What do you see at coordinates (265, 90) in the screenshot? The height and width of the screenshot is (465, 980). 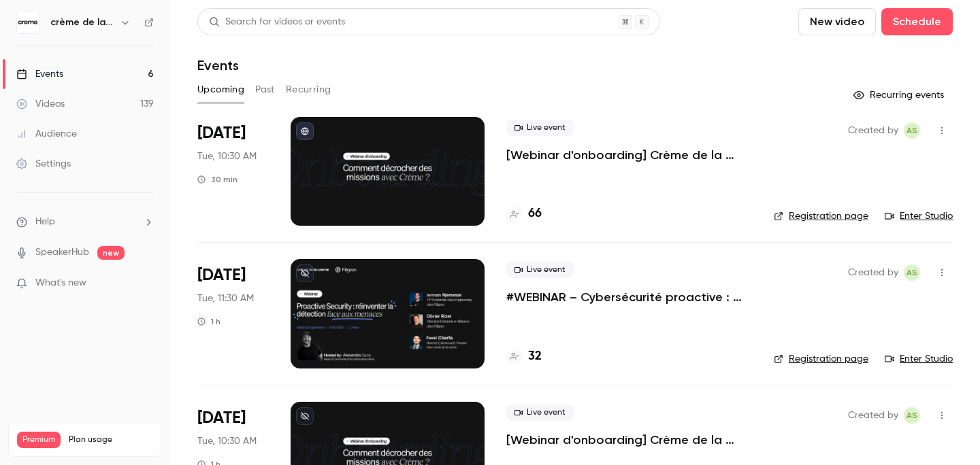 I see `button: Past` at bounding box center [265, 90].